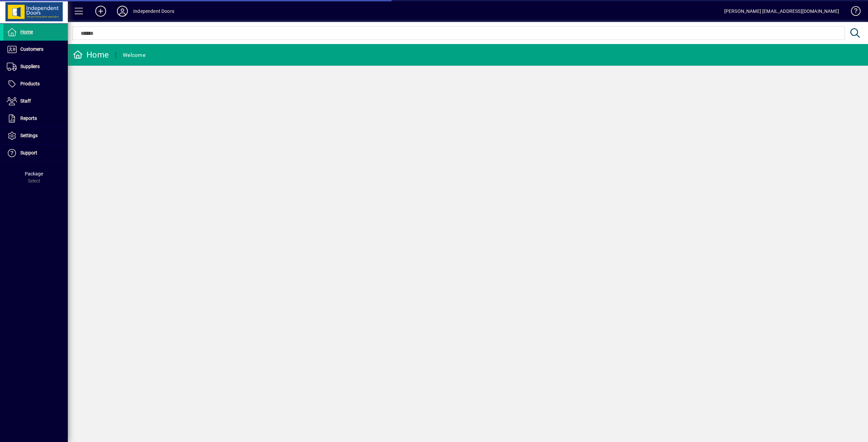 Image resolution: width=868 pixels, height=442 pixels. I want to click on span: Support, so click(29, 153).